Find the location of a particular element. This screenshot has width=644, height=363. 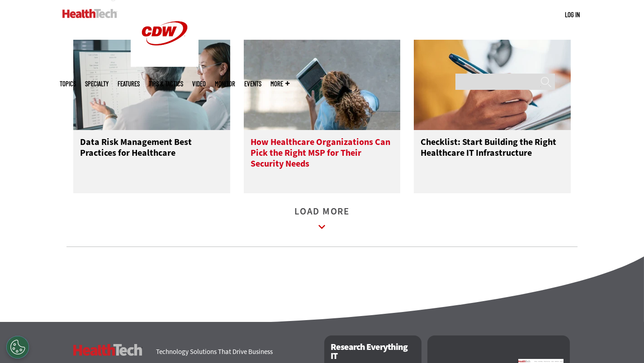

a: Features is located at coordinates (129, 83).